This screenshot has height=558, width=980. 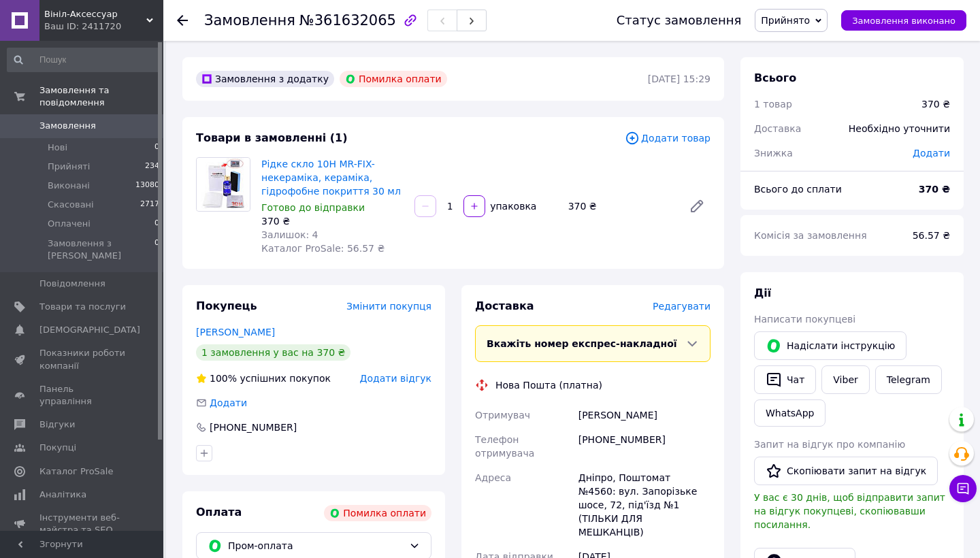 What do you see at coordinates (102, 97) in the screenshot?
I see `span: Замовлення та повідомлення` at bounding box center [102, 97].